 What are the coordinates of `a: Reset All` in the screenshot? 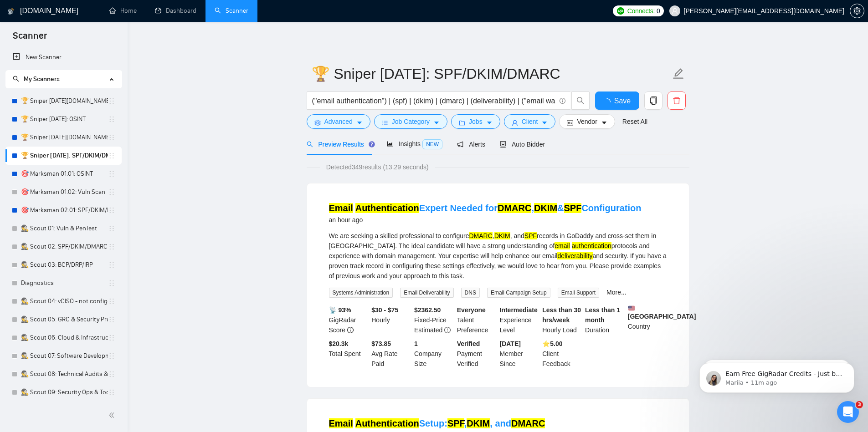 It's located at (635, 122).